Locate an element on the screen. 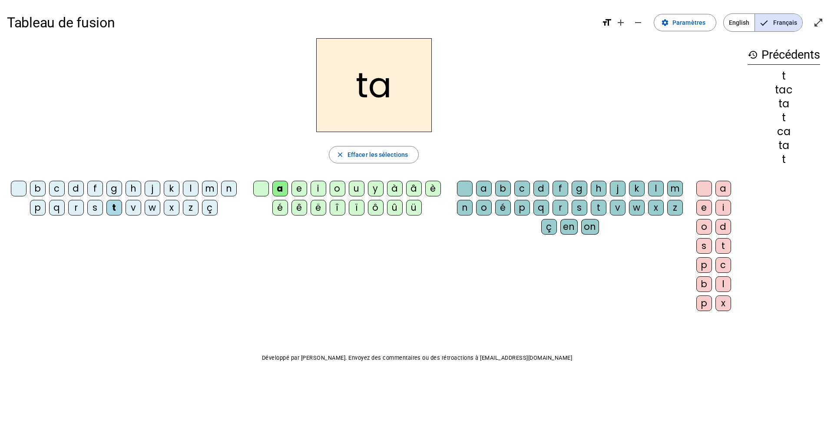 This screenshot has height=431, width=834. mat-icon: history is located at coordinates (752, 55).